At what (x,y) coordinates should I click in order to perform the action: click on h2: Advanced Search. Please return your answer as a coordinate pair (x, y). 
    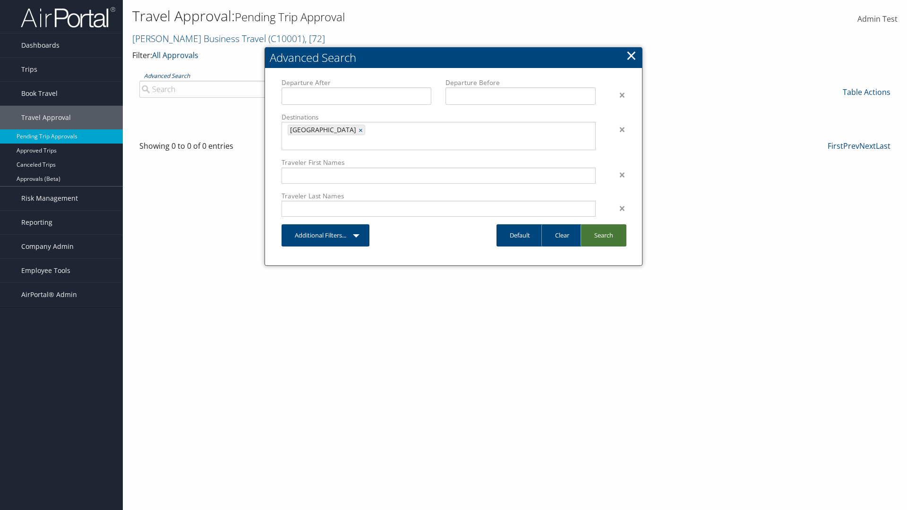
    Looking at the image, I should click on (453, 58).